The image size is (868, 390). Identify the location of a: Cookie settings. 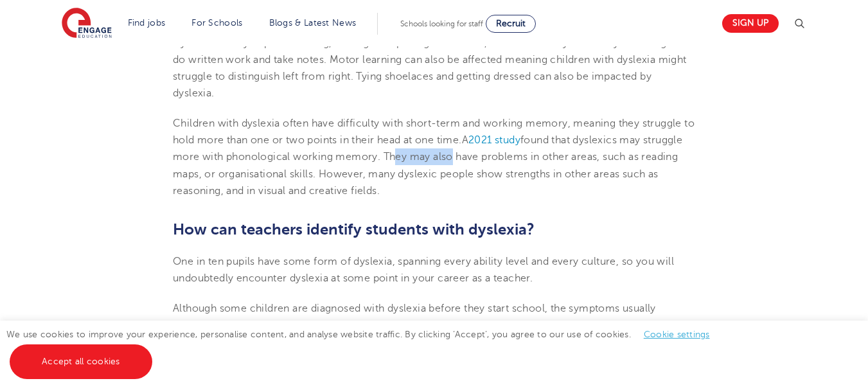
(676, 335).